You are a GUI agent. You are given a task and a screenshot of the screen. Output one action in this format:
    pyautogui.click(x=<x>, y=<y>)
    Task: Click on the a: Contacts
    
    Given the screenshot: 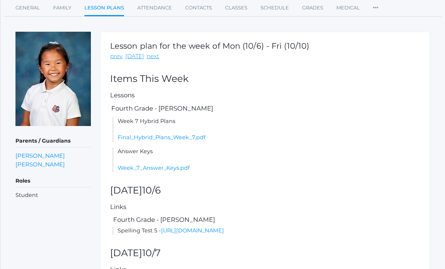 What is the action you would take?
    pyautogui.click(x=198, y=8)
    